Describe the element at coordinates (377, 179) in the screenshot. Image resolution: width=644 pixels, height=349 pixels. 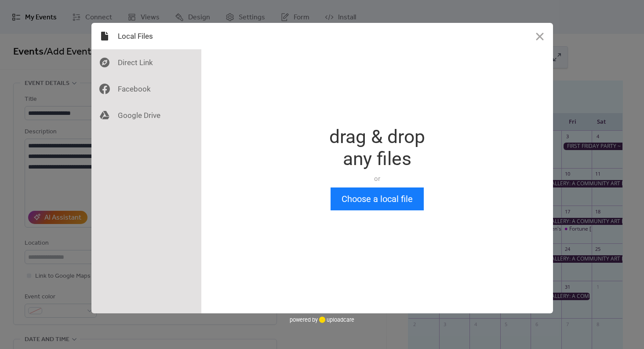
I see `div: or` at that location.